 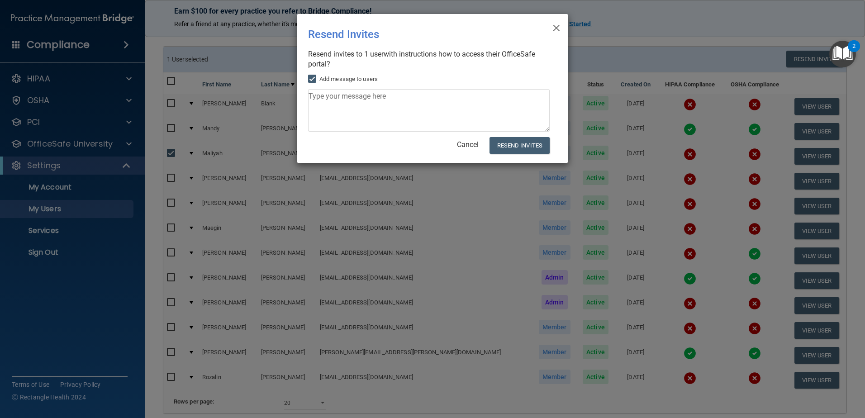 I want to click on div: Resend Invites, so click(x=414, y=34).